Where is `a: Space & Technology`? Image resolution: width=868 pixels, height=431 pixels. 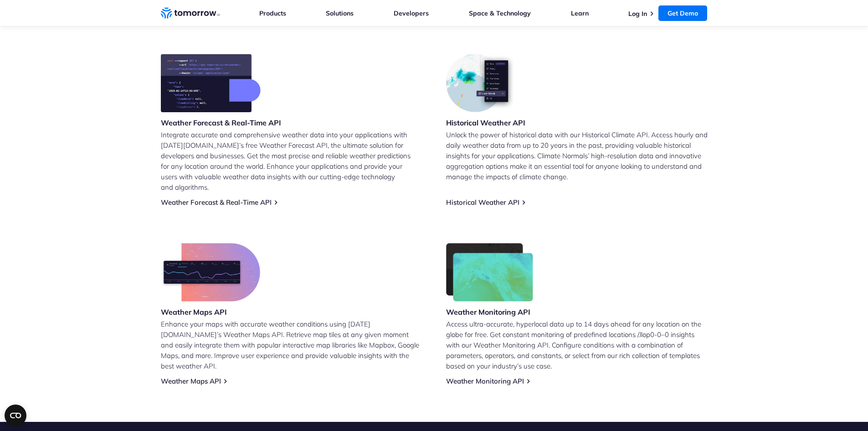
a: Space & Technology is located at coordinates (500, 13).